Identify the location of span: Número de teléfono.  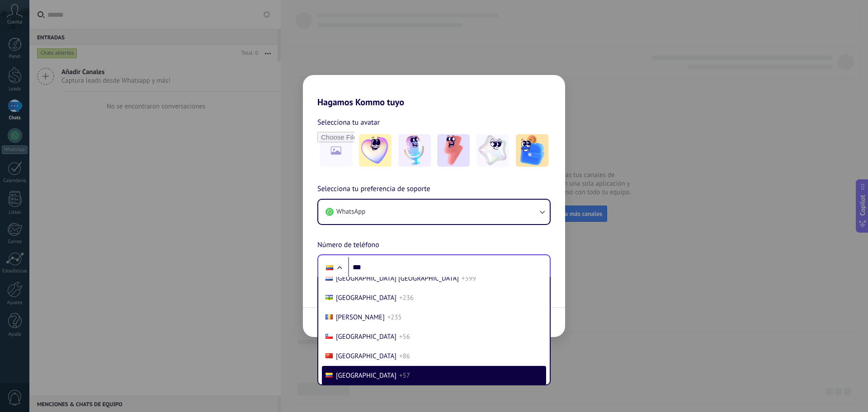
(348, 245).